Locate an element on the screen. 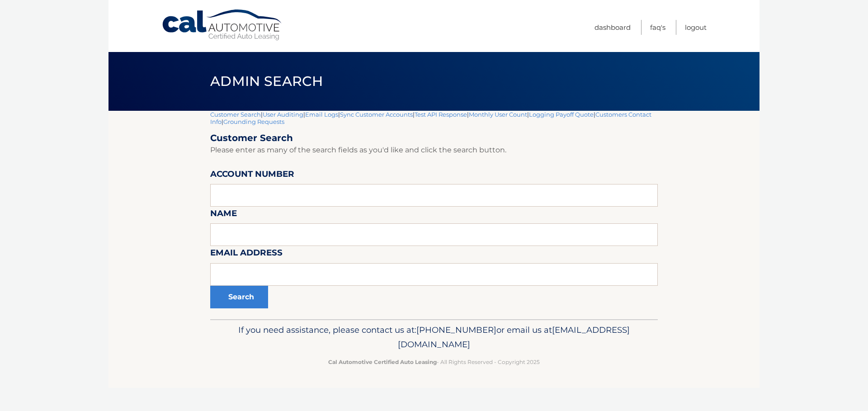 The height and width of the screenshot is (411, 868). p: If you need assistance, please contact us at: or email us at is located at coordinates (434, 337).